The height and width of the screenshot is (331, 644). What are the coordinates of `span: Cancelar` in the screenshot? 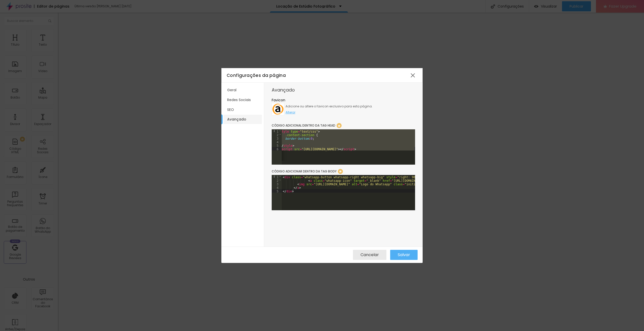 It's located at (369, 254).